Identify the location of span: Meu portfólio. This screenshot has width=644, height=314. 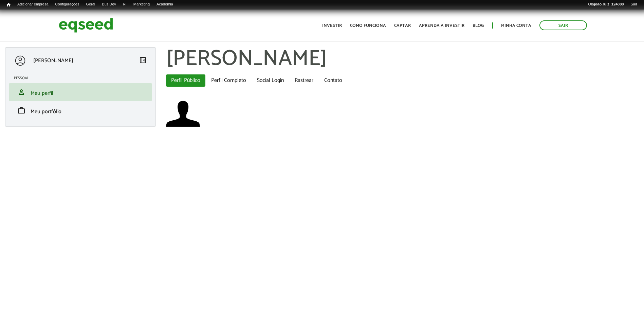
(46, 111).